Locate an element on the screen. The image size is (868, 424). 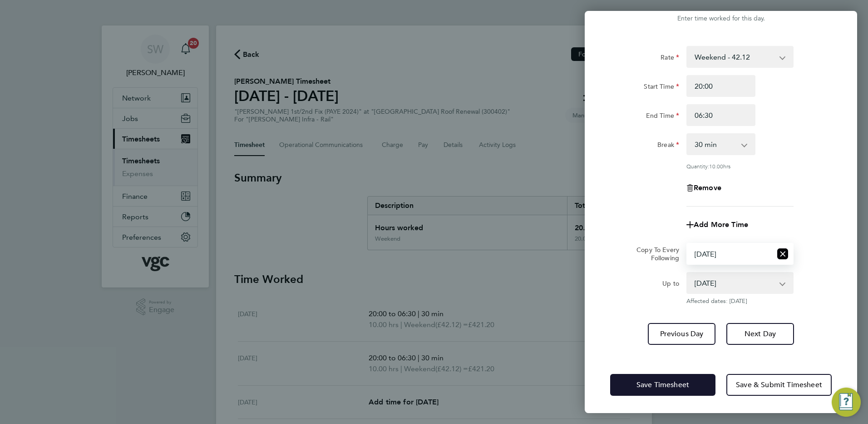
span: Previous Day is located at coordinates (682, 333).